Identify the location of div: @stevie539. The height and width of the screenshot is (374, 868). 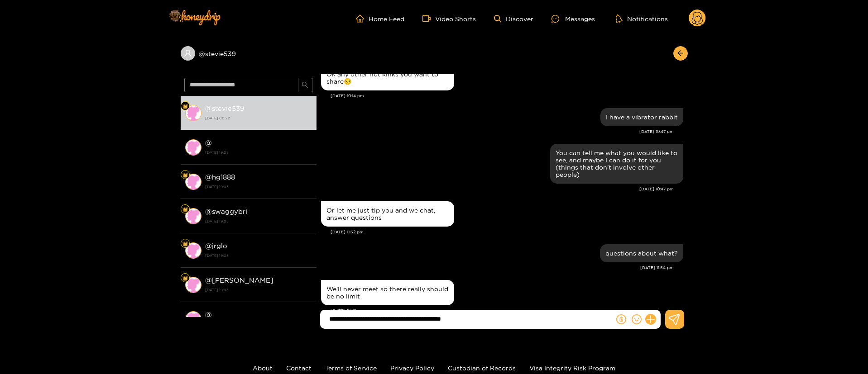
(248, 54).